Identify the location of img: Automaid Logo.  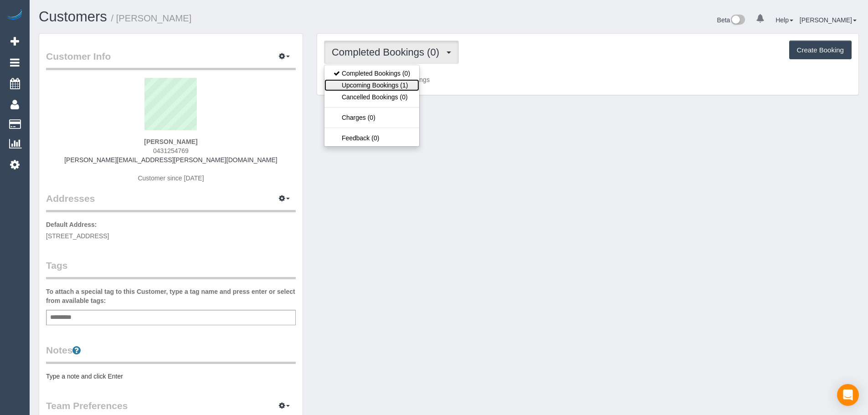
(15, 15).